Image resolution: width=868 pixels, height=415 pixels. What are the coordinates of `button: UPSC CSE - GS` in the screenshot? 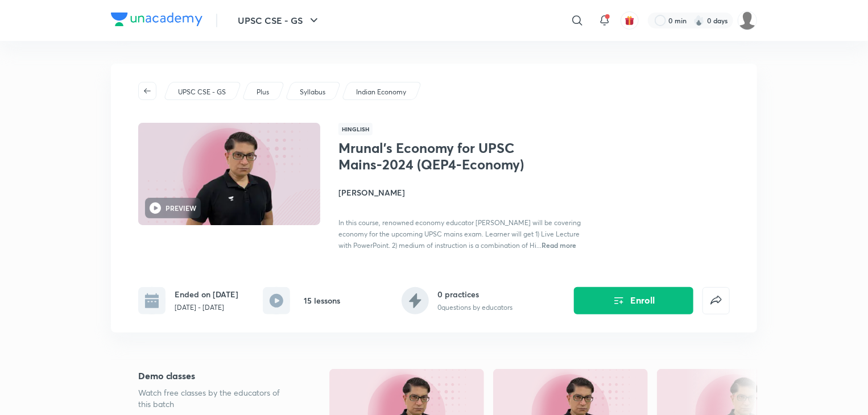 It's located at (279, 20).